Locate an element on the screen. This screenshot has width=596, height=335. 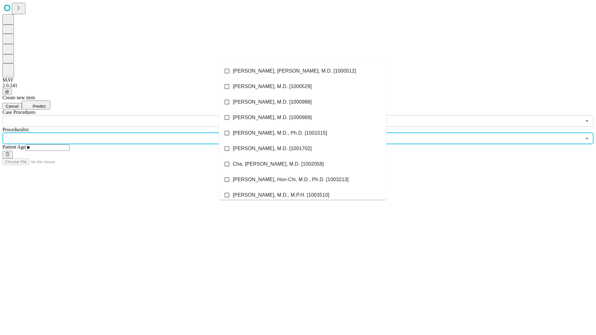
span: Patient Age is located at coordinates (14, 147).